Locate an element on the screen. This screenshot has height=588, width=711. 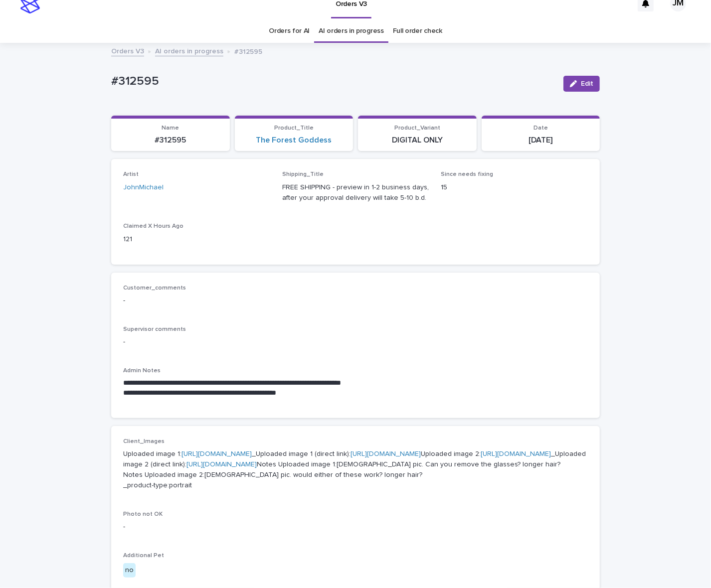
p: 121 is located at coordinates (197, 239).